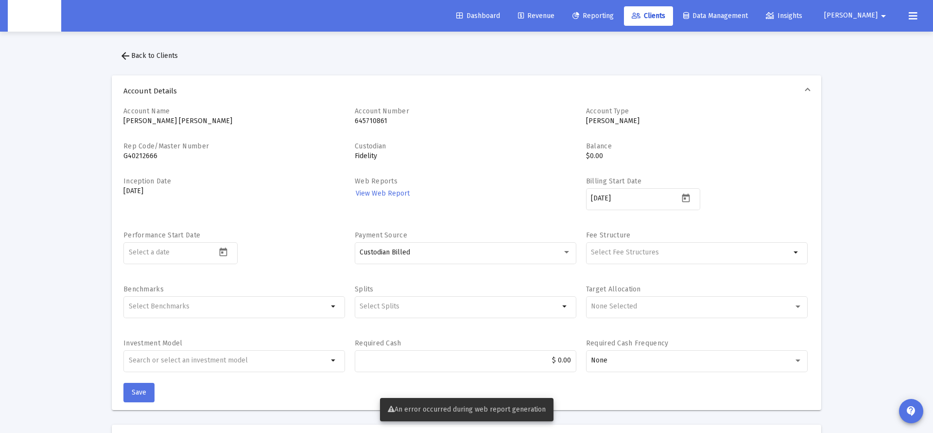 The height and width of the screenshot is (433, 933). I want to click on a: Insights, so click(784, 16).